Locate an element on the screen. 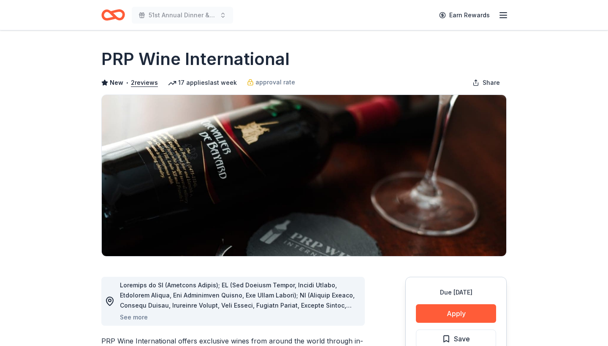 This screenshot has height=346, width=608. button: See more is located at coordinates (134, 318).